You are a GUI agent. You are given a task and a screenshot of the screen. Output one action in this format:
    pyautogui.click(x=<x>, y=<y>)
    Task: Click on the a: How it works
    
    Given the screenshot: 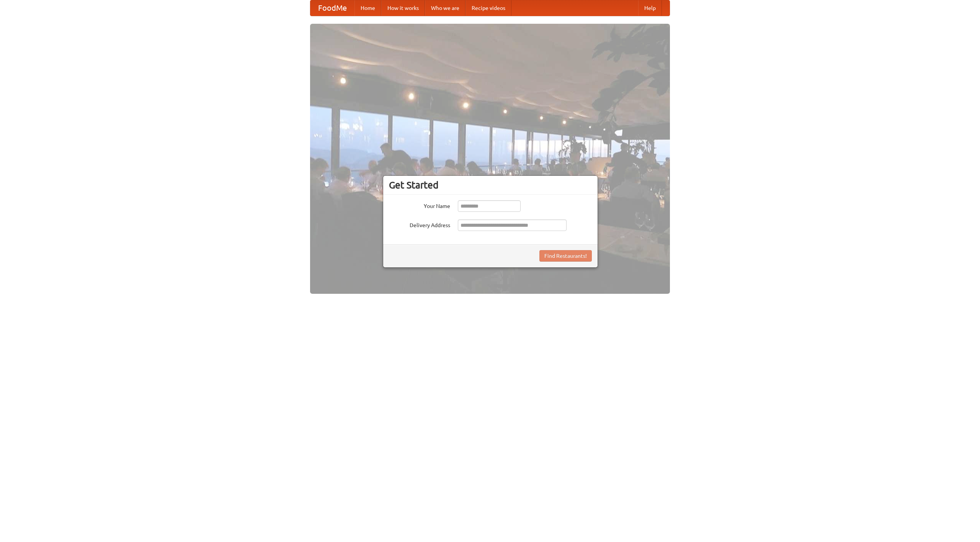 What is the action you would take?
    pyautogui.click(x=403, y=8)
    